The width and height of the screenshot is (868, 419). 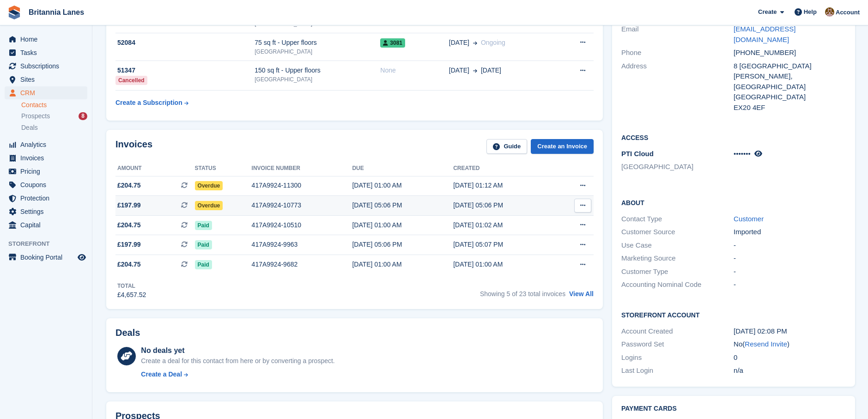 What do you see at coordinates (790, 370) in the screenshot?
I see `div: n/a` at bounding box center [790, 370].